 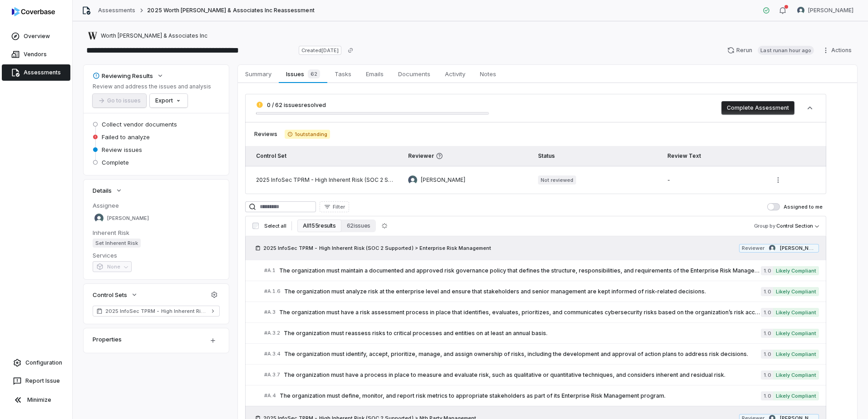 What do you see at coordinates (522, 375) in the screenshot?
I see `span: The organization must have a process in place to measure and evaluate risk, such as qualitative o...` at bounding box center [522, 375].